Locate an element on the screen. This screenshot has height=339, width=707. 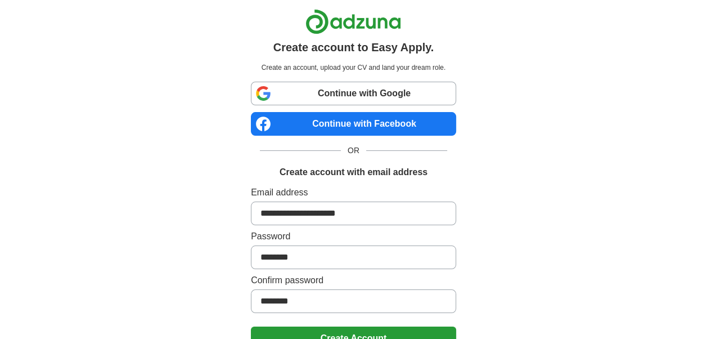
label: Password is located at coordinates (353, 236).